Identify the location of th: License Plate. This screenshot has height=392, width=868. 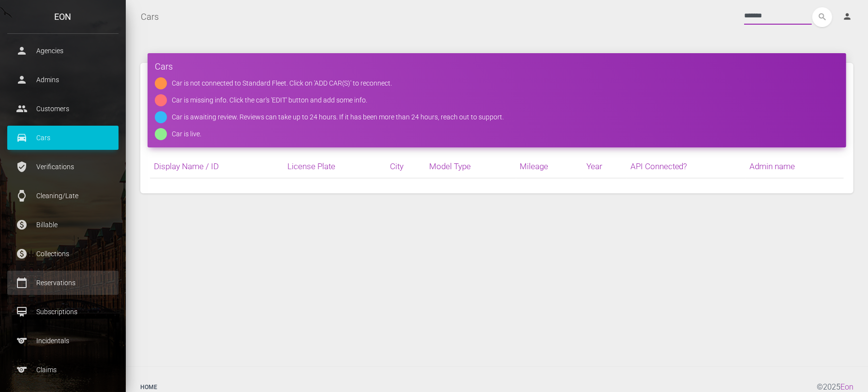
(334, 167).